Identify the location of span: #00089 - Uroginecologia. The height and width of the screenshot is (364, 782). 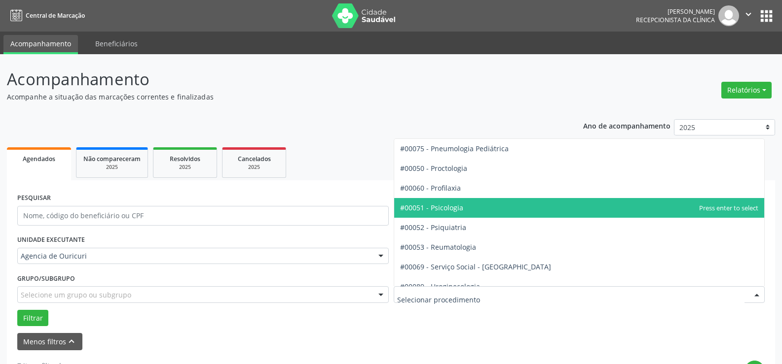
(440, 287).